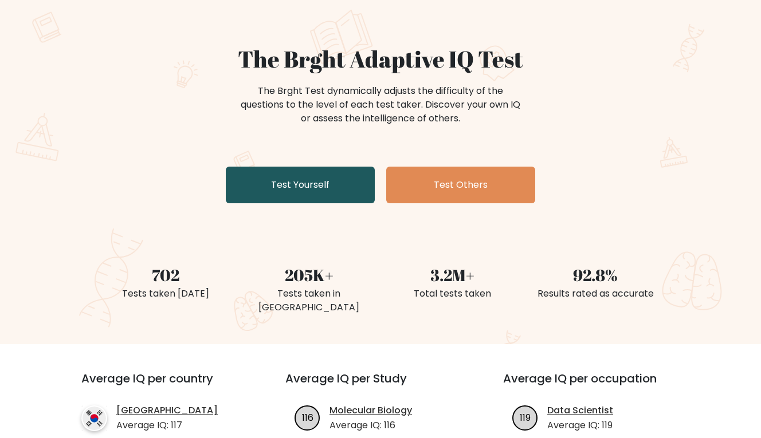 Image resolution: width=761 pixels, height=438 pixels. I want to click on p: Average IQ: 116, so click(371, 426).